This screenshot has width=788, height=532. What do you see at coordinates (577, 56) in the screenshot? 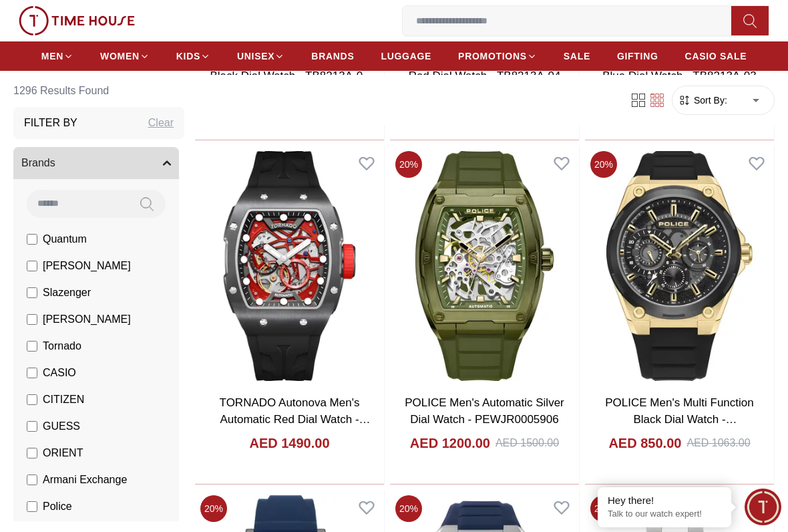
I see `span: SALE` at bounding box center [577, 56].